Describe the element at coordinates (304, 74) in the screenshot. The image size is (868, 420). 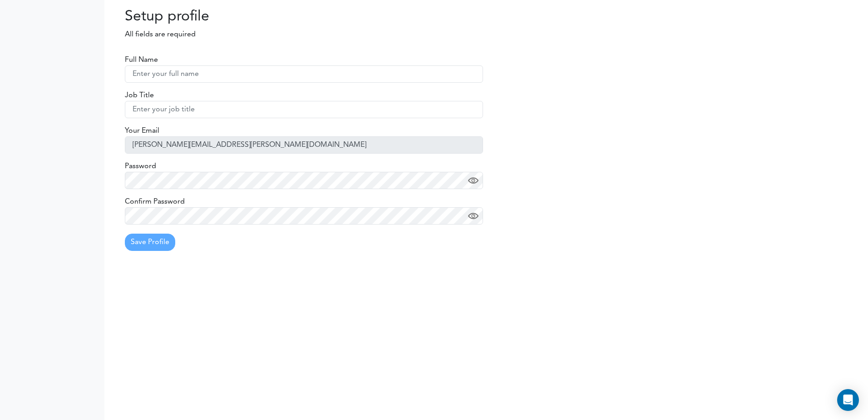
I see `input: Enter your full name` at that location.